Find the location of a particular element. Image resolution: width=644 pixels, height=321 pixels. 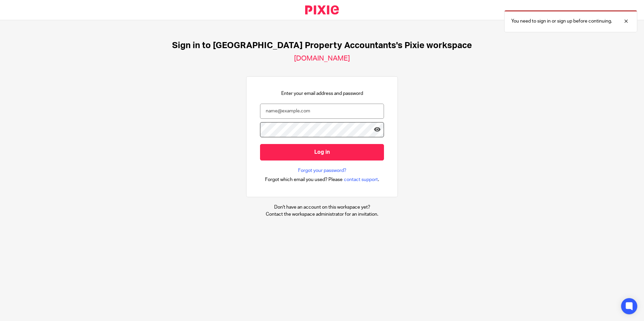

p: You need to sign in or sign up before continuing. is located at coordinates (562, 21).